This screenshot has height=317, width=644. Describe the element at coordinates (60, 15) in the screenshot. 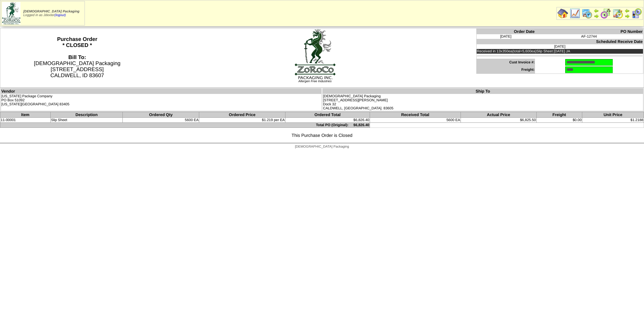

I see `a: (logout)` at that location.